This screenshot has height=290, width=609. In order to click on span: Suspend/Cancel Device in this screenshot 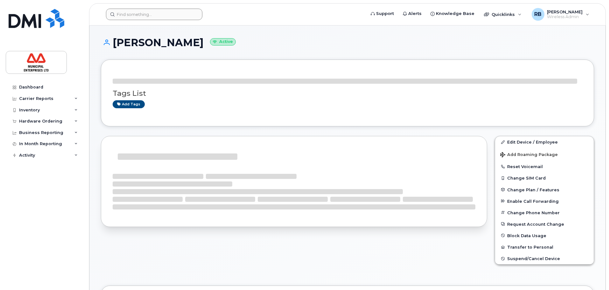, I will do `click(533, 258)`.